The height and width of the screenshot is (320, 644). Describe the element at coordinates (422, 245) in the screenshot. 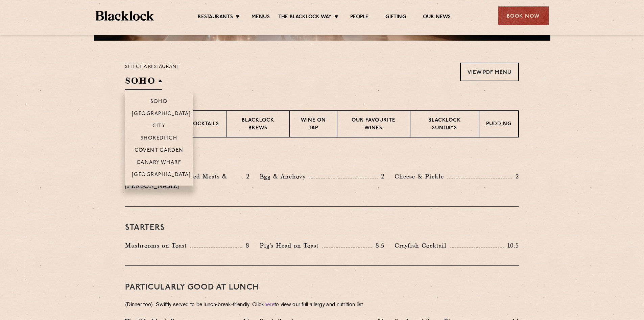

I see `p: Crayfish Cocktail` at that location.